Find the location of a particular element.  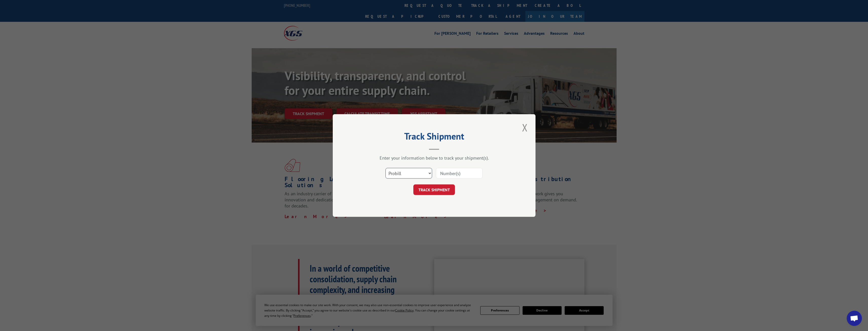

div: Enter your information below to track your shipment(s). is located at coordinates (434, 158).